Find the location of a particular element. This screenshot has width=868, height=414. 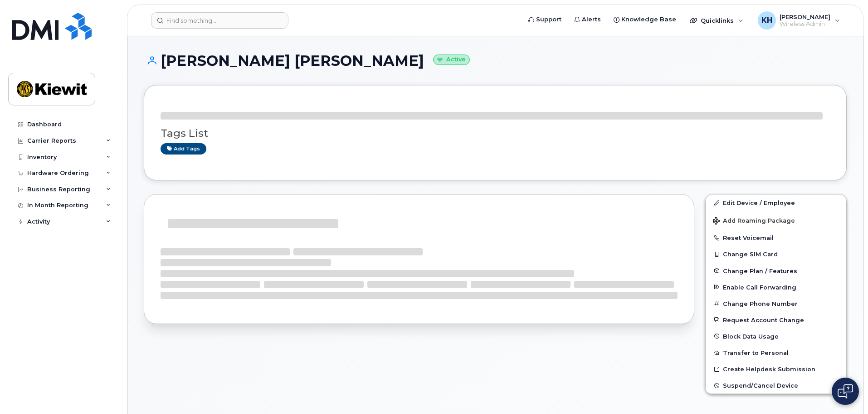

h3: Tags List is located at coordinates (495, 133).